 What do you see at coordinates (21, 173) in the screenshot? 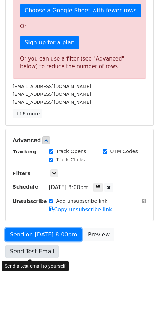
I see `strong: Filters` at bounding box center [21, 173].